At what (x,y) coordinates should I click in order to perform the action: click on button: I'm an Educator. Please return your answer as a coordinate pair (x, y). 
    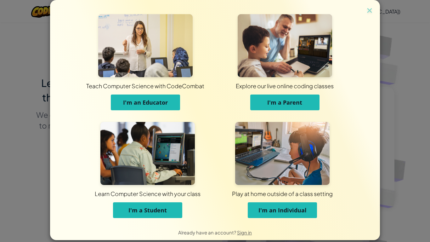
    Looking at the image, I should click on (145, 102).